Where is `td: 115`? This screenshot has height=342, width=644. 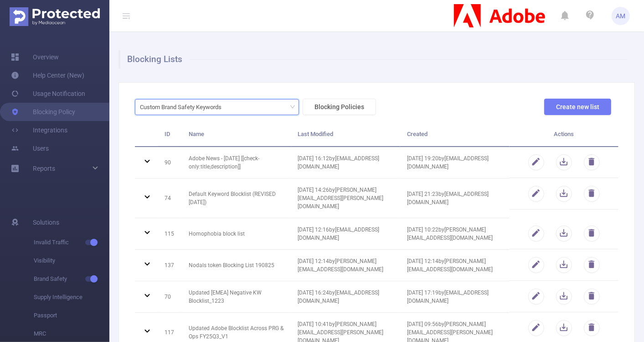
td: 115 is located at coordinates (170, 234).